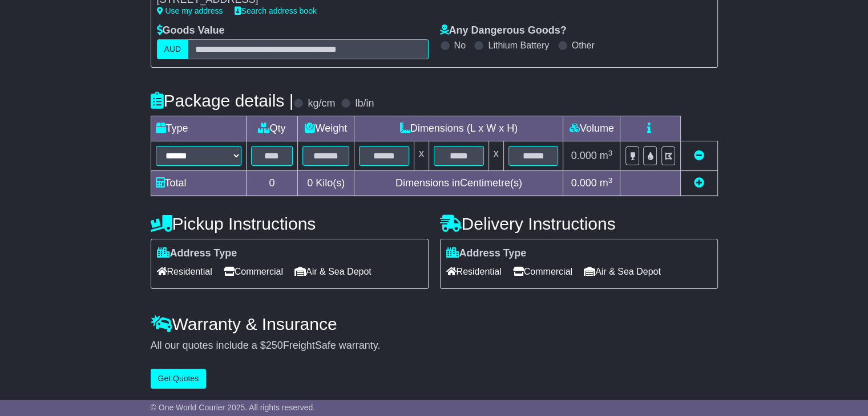  What do you see at coordinates (233, 408) in the screenshot?
I see `span: © One World Courier 2025. All rights reserved.` at bounding box center [233, 408].